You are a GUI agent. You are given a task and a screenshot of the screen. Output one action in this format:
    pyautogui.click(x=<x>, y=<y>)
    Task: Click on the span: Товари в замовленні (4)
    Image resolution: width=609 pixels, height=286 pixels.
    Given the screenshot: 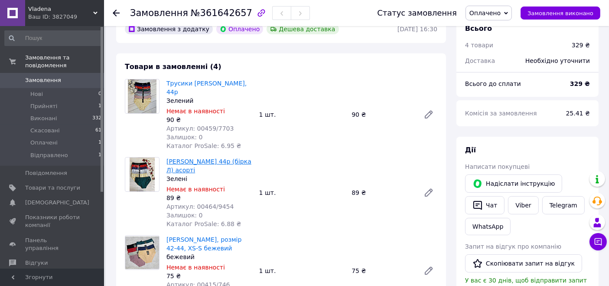 What is the action you would take?
    pyautogui.click(x=173, y=66)
    